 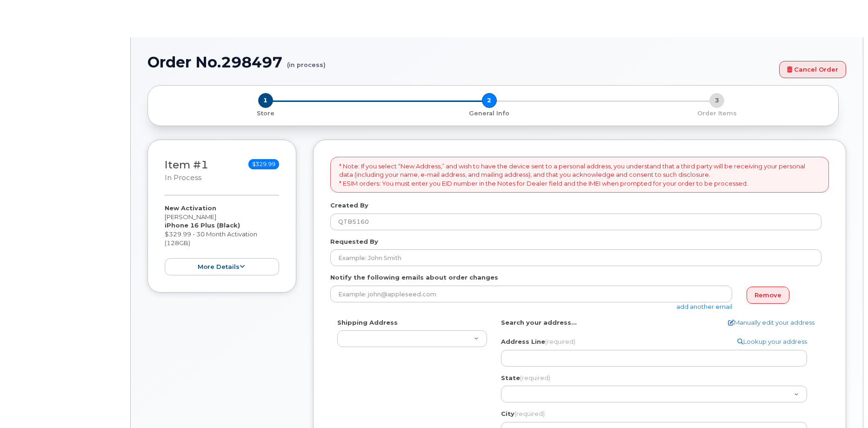 What do you see at coordinates (813, 69) in the screenshot?
I see `a: Cancel Order` at bounding box center [813, 69].